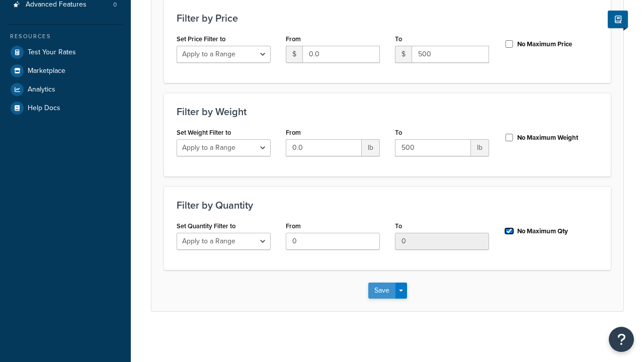  What do you see at coordinates (542, 231) in the screenshot?
I see `label: No Maximum Qty` at bounding box center [542, 231].